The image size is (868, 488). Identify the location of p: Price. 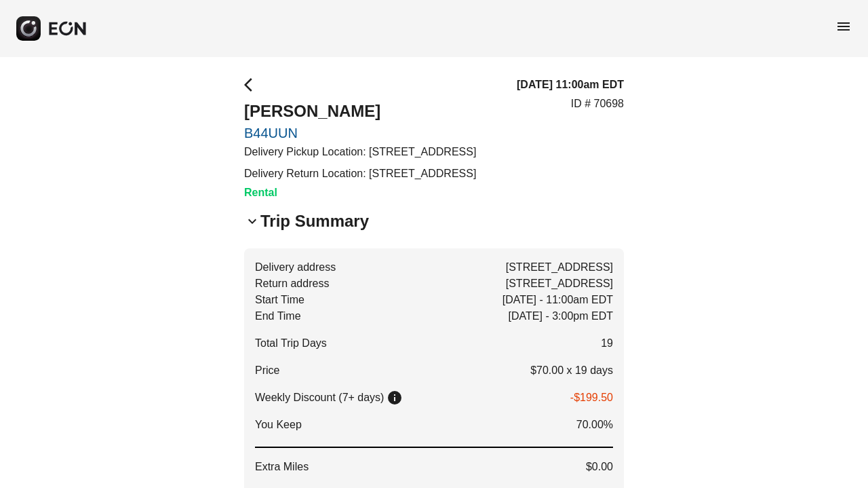
(267, 370).